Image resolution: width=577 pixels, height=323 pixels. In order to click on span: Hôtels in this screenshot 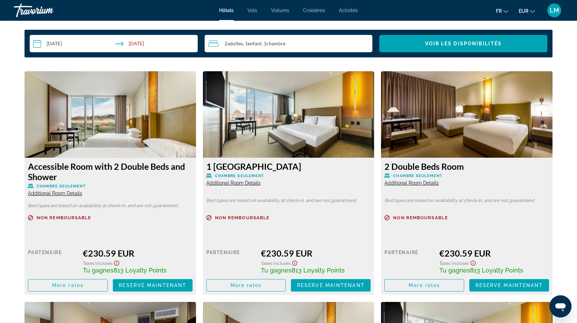, I will do `click(227, 10)`.